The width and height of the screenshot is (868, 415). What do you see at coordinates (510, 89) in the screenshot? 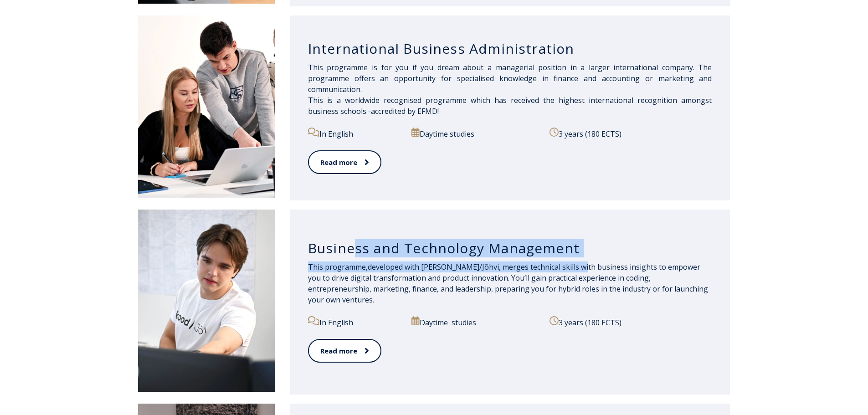
I see `span: This programme is for you if you dream about a managerial position in a larger international comp...` at bounding box center [510, 89].